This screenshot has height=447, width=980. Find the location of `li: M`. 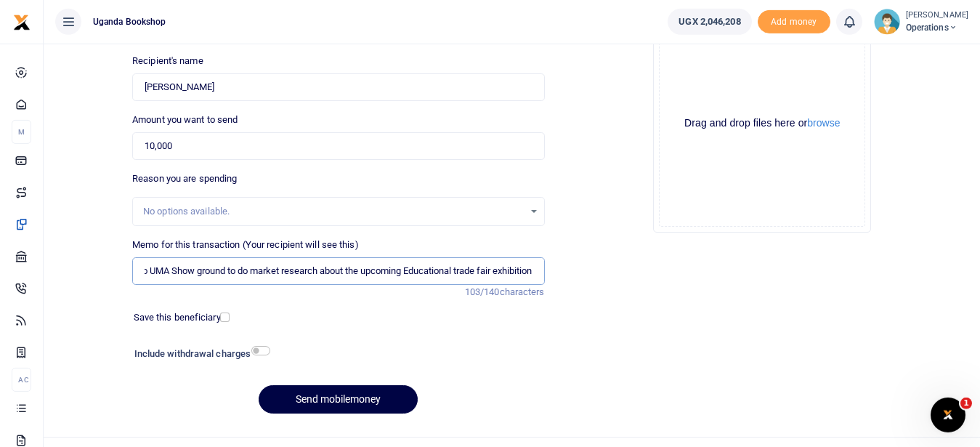

li: M is located at coordinates (21, 132).